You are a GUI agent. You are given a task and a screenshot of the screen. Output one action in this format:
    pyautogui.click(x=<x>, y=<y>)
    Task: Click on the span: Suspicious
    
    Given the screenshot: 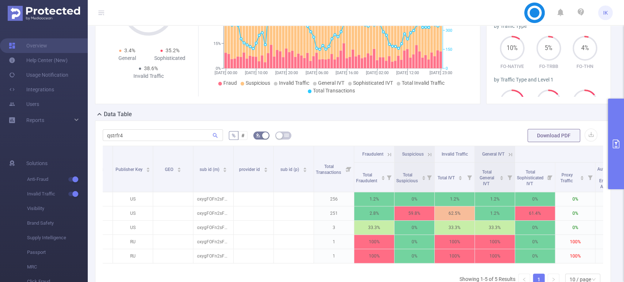 What is the action you would take?
    pyautogui.click(x=258, y=83)
    